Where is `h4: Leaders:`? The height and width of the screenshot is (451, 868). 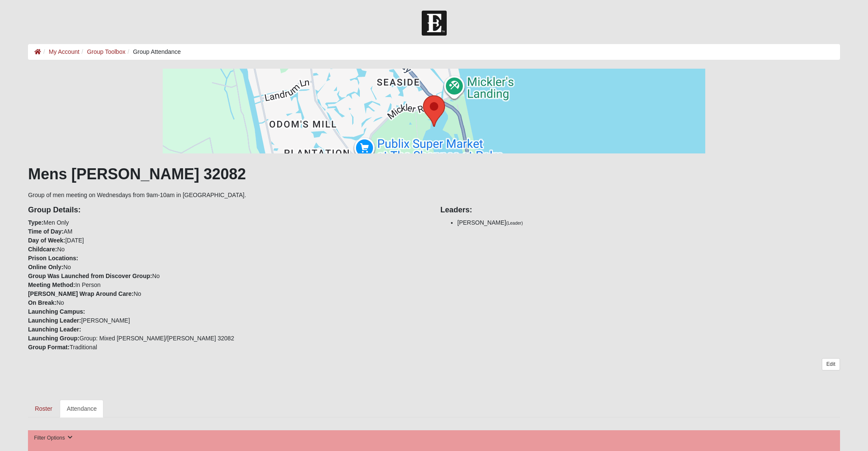 h4: Leaders: is located at coordinates (640, 210).